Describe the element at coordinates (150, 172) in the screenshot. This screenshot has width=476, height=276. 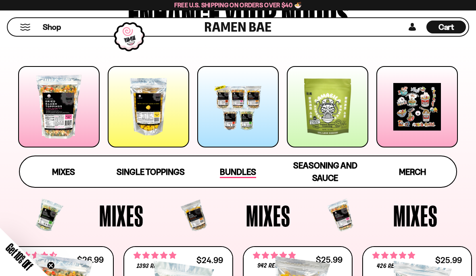
I see `a: Single Toppings` at that location.